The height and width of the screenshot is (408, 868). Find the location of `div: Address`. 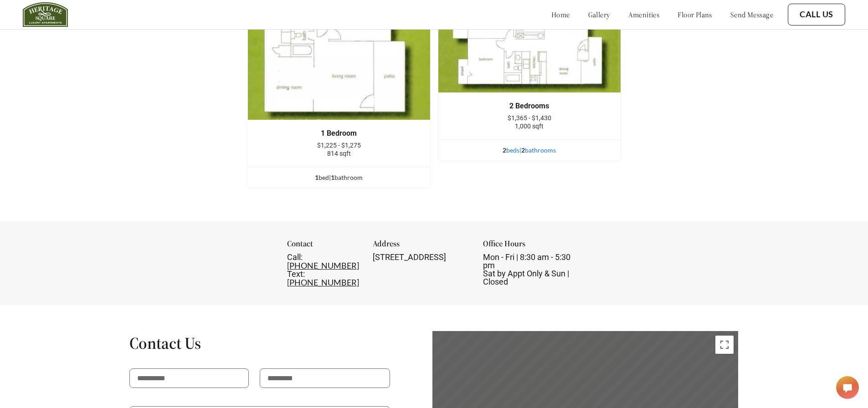

div: Address is located at coordinates (422, 246).